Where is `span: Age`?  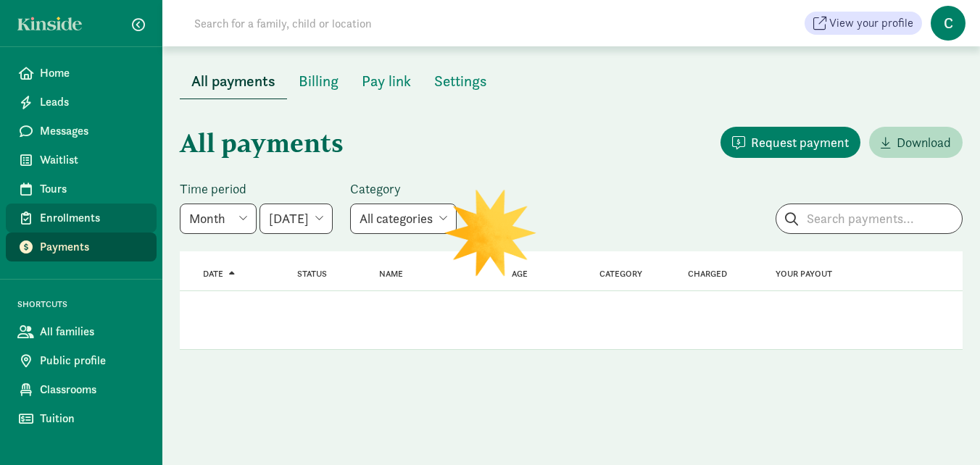 span: Age is located at coordinates (520, 274).